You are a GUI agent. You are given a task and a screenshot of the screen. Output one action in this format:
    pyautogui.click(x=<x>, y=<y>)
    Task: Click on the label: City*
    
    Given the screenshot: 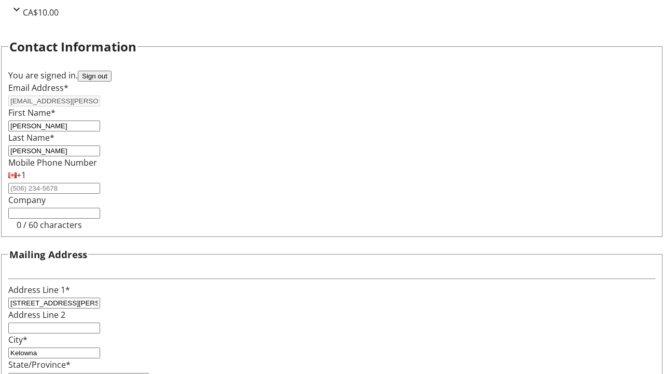 What is the action you would take?
    pyautogui.click(x=18, y=339)
    